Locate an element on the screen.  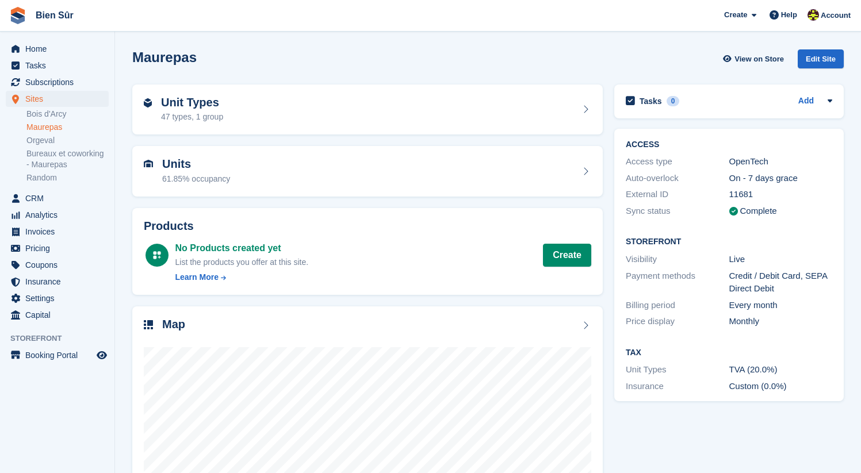
img: map-icn-33ee37083ee616e46c38cad1a60f524a97daa1e2b2c8c0bc3eb3415660979fc1.svg is located at coordinates (148, 325).